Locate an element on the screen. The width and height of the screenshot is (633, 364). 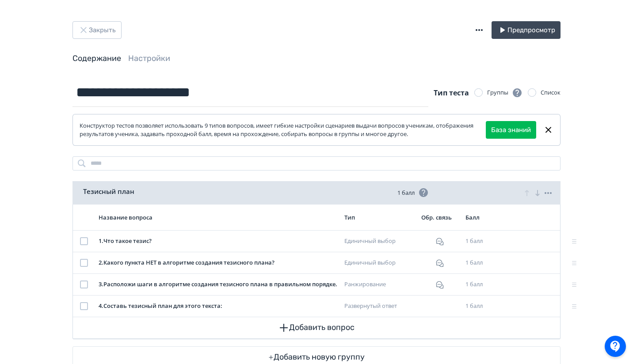
a: База знаний is located at coordinates (511, 130).